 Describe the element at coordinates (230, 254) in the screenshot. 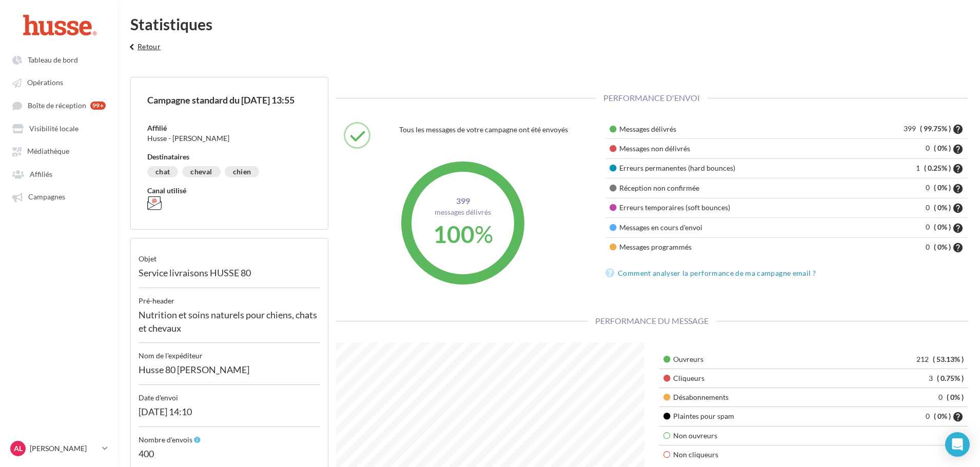

I see `div: objet` at that location.